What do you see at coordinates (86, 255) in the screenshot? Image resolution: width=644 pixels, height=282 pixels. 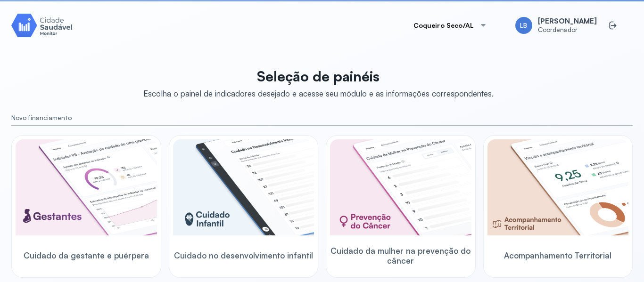 I see `span: Cuidado da gestante e puérpera` at bounding box center [86, 255].